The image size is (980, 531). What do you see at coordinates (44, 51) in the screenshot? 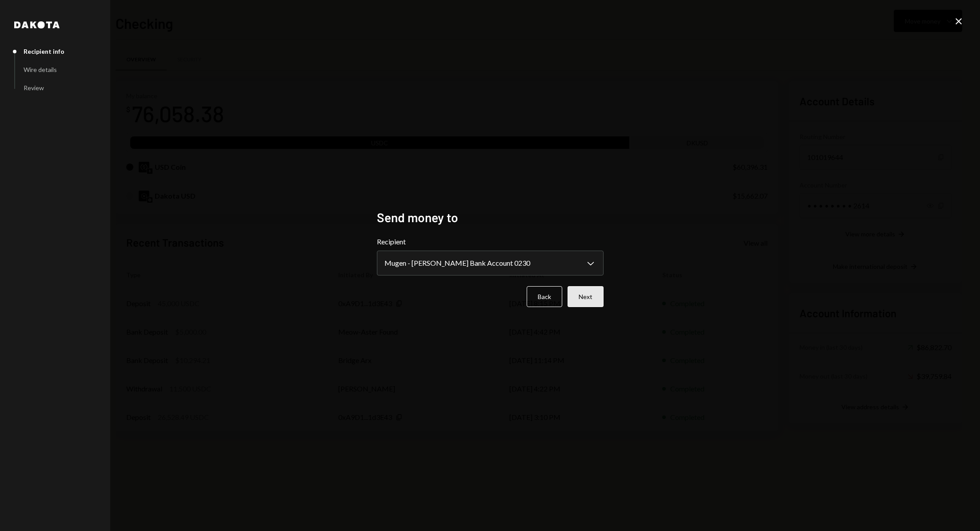
I see `div: Recipient info` at bounding box center [44, 51].